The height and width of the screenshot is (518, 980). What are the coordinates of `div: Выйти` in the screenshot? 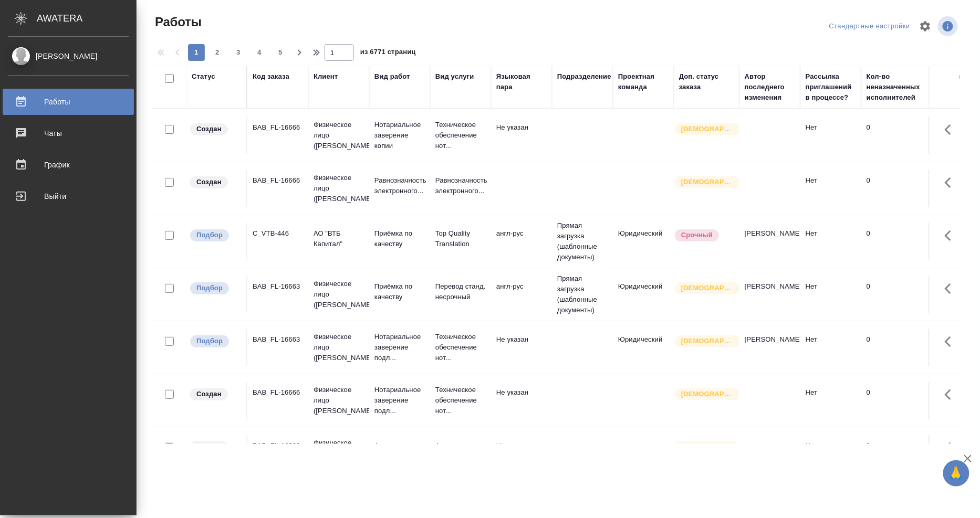 It's located at (68, 196).